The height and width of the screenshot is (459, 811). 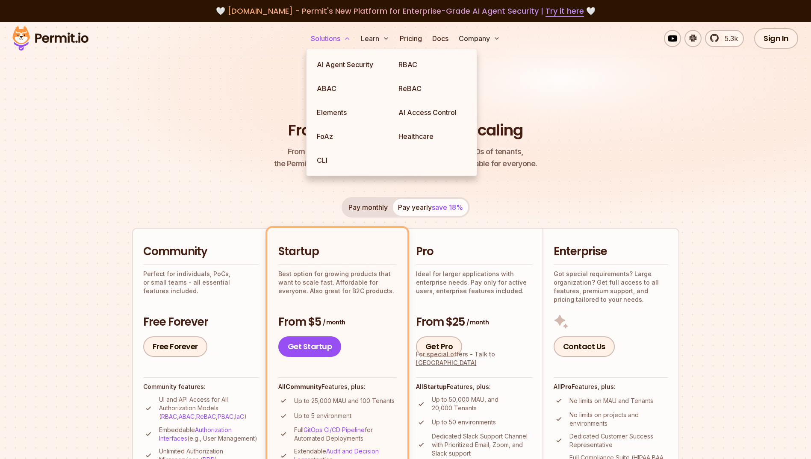 What do you see at coordinates (406, 152) in the screenshot?
I see `span: From a startup with 100 users to an enterprise with 1000s of tenants,` at bounding box center [406, 152].